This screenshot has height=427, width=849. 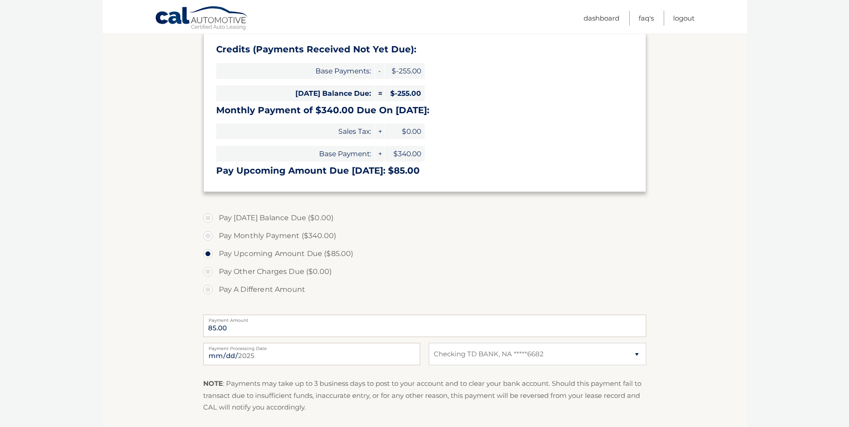 What do you see at coordinates (425, 236) in the screenshot?
I see `label: Pay Monthly Payment ($340.00)` at bounding box center [425, 236].